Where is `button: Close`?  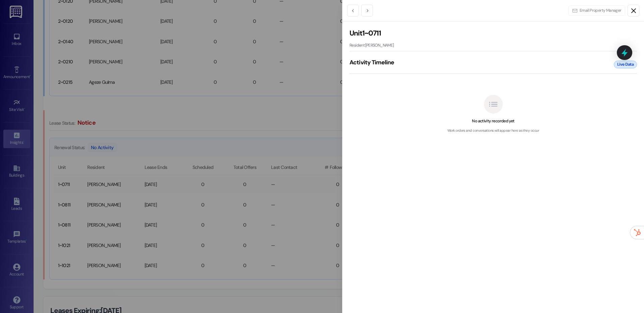 button: Close is located at coordinates (633, 10).